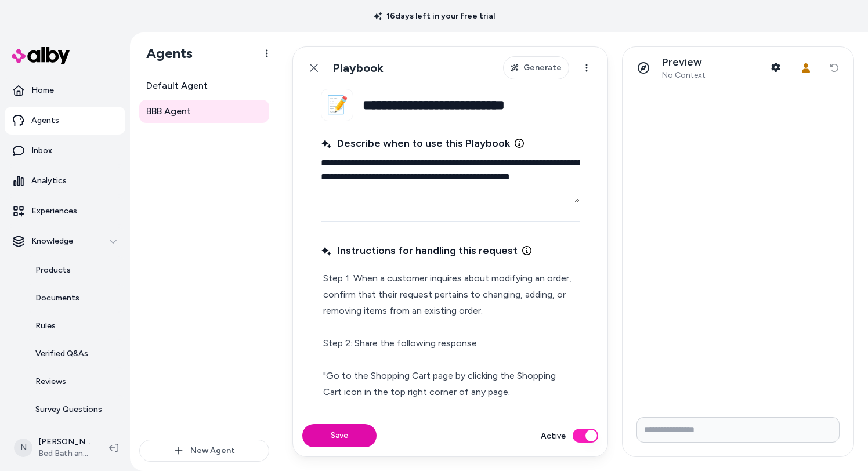  What do you see at coordinates (49, 181) in the screenshot?
I see `p: Analytics` at bounding box center [49, 181].